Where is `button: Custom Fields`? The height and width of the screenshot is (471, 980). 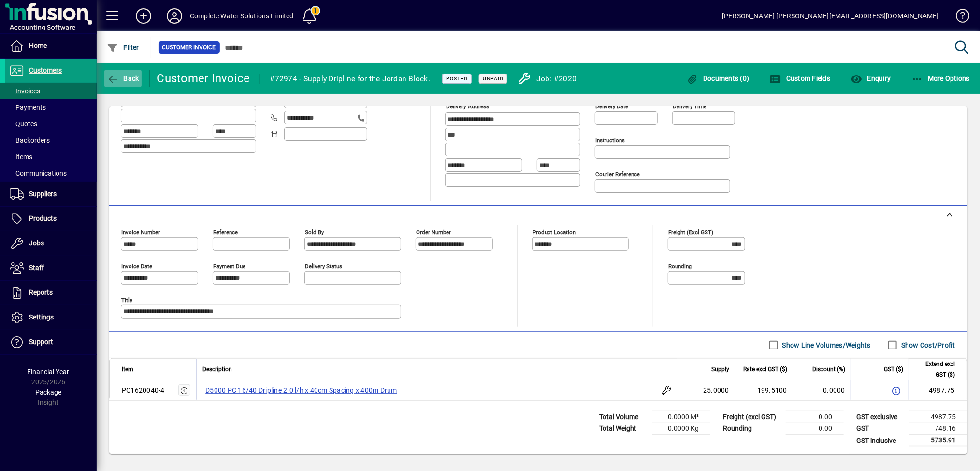
button: Custom Fields is located at coordinates (800, 78).